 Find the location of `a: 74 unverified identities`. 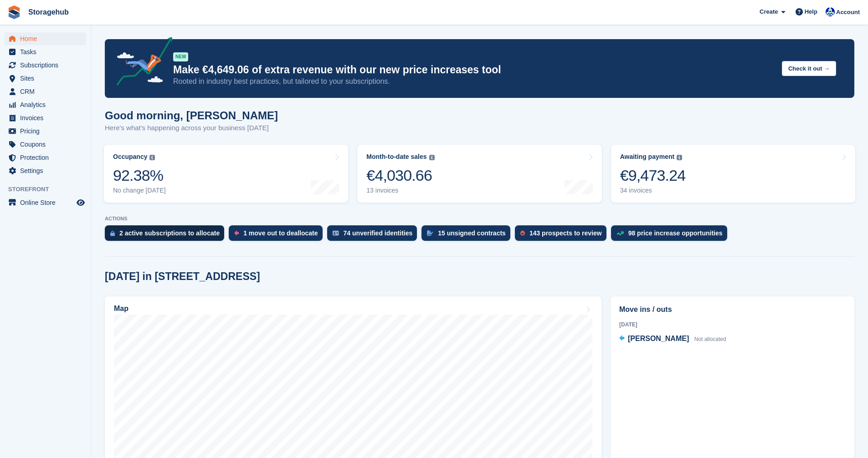

a: 74 unverified identities is located at coordinates (375, 236).